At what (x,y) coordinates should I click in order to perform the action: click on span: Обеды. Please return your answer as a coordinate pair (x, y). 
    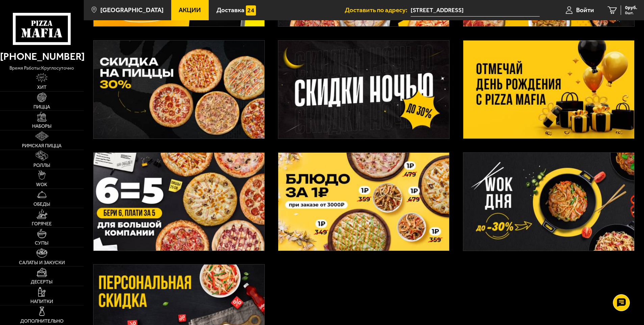
    Looking at the image, I should click on (42, 204).